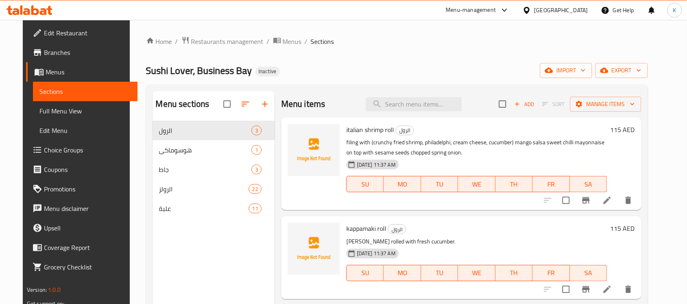  What do you see at coordinates (205, 170) in the screenshot?
I see `span: جاط` at bounding box center [205, 170].